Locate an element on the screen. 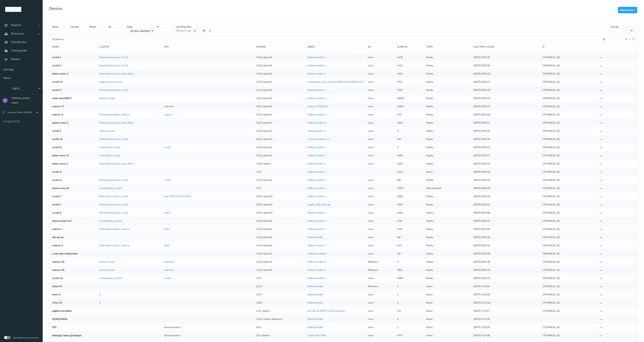  div: 1.46.0-alpha.7 is located at coordinates (280, 163).